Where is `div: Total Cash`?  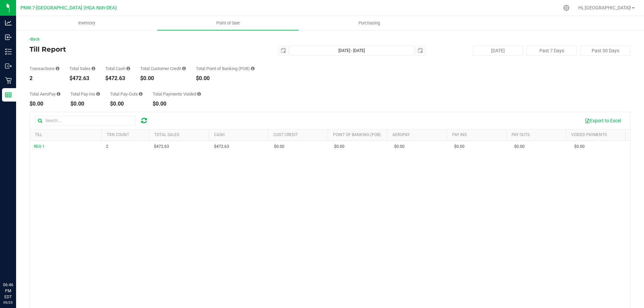 div: Total Cash is located at coordinates (118, 69).